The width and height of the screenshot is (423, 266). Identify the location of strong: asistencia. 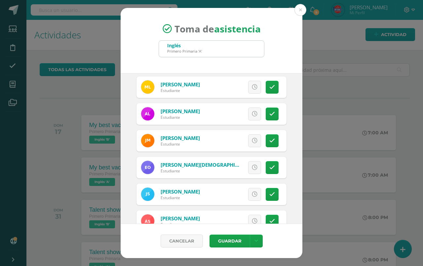
(237, 29).